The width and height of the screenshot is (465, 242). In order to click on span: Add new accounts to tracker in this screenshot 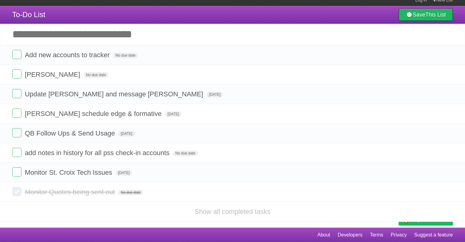, I will do `click(68, 55)`.